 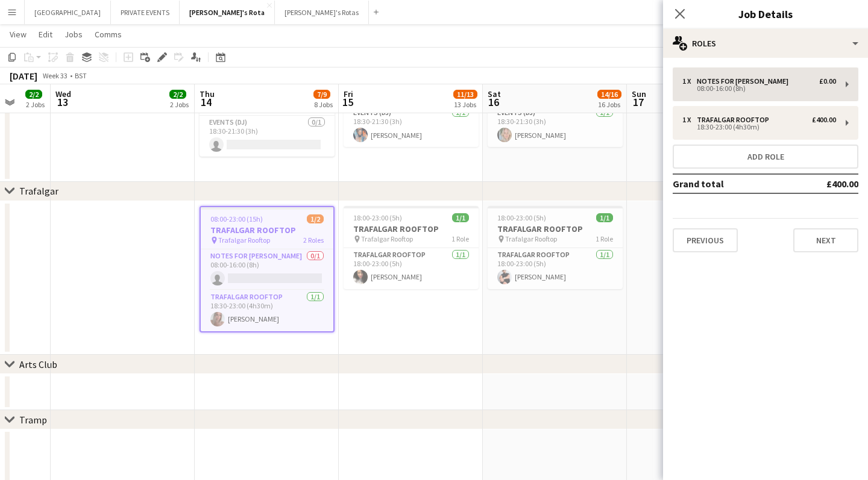 I want to click on div: Trafalgar Rooftop, so click(x=735, y=120).